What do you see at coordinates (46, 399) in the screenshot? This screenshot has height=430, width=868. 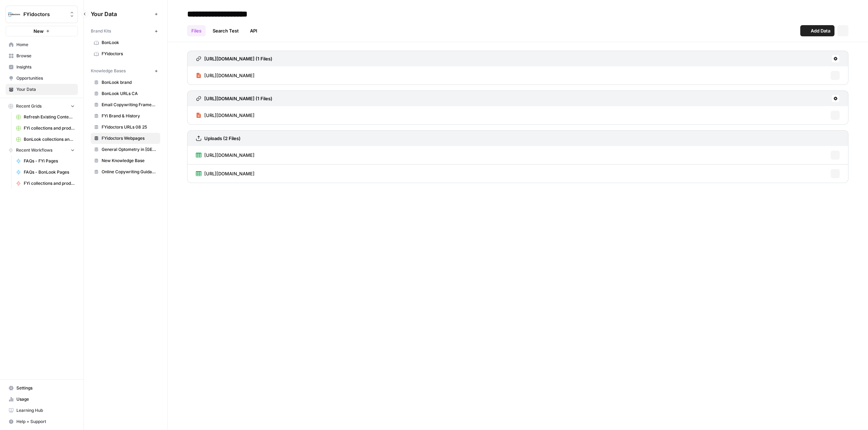 I see `span: Usage` at bounding box center [46, 399].